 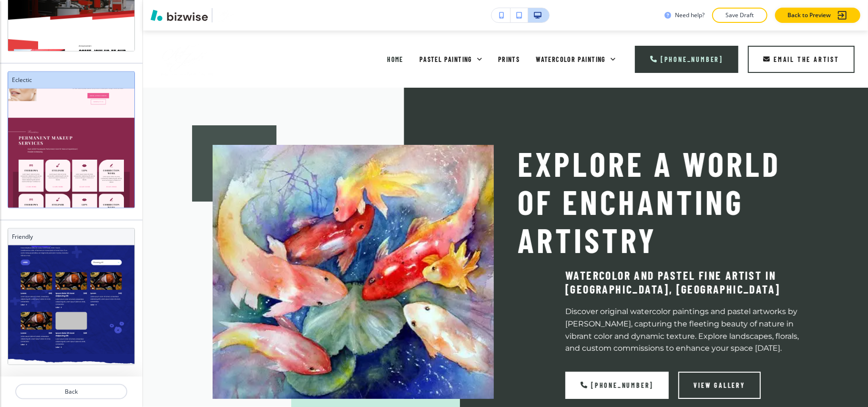 What do you see at coordinates (509, 59) in the screenshot?
I see `span: PRINTS` at bounding box center [509, 59].